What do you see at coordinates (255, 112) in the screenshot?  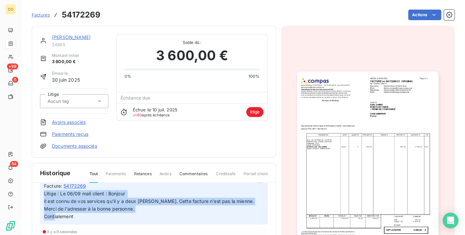 I see `span: litige` at bounding box center [255, 112].